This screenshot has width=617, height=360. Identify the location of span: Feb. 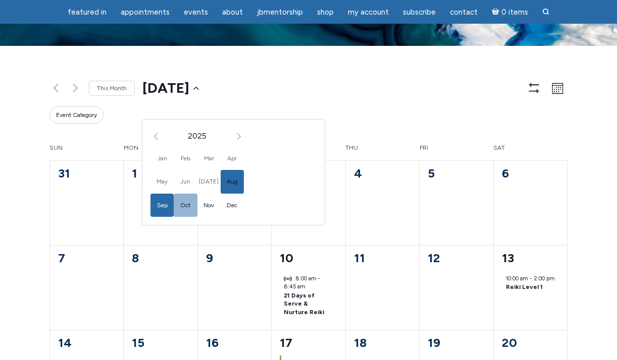
(185, 159).